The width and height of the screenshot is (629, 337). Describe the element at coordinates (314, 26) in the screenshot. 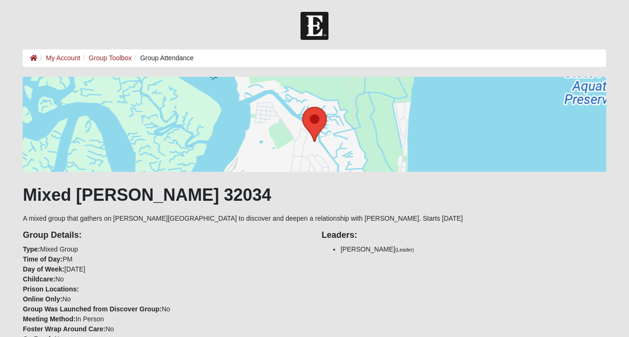

I see `img: Church of Eleven22 Logo` at that location.